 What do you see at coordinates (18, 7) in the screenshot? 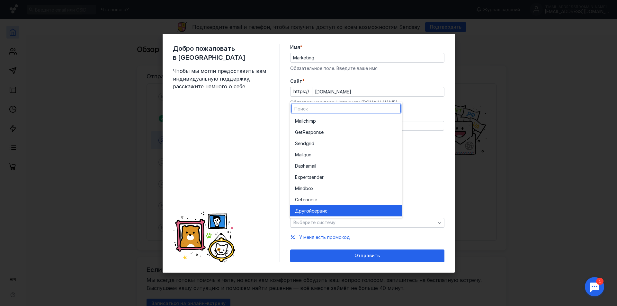
I see `div: 1` at bounding box center [18, 7].